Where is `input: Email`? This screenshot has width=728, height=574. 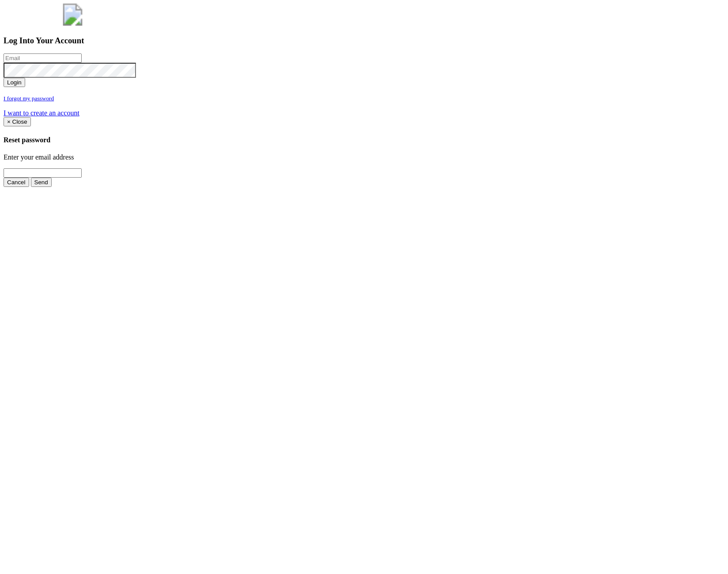
input: Email is located at coordinates (43, 58).